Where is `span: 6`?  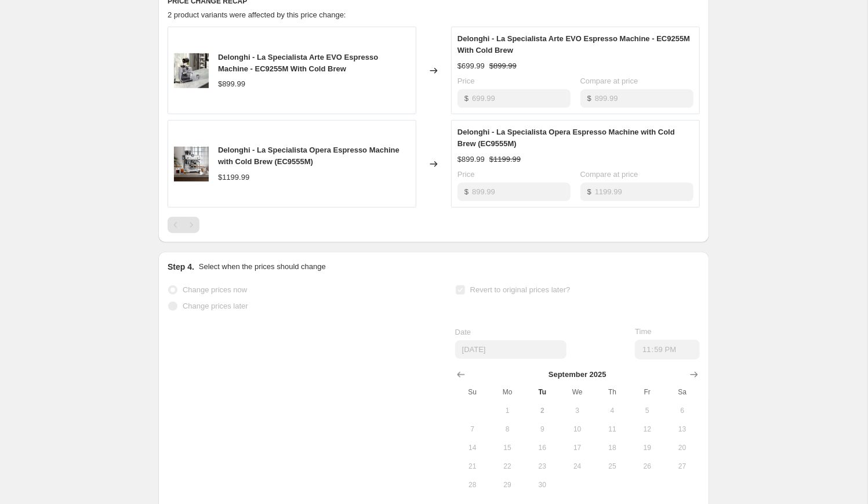
span: 6 is located at coordinates (683, 411).